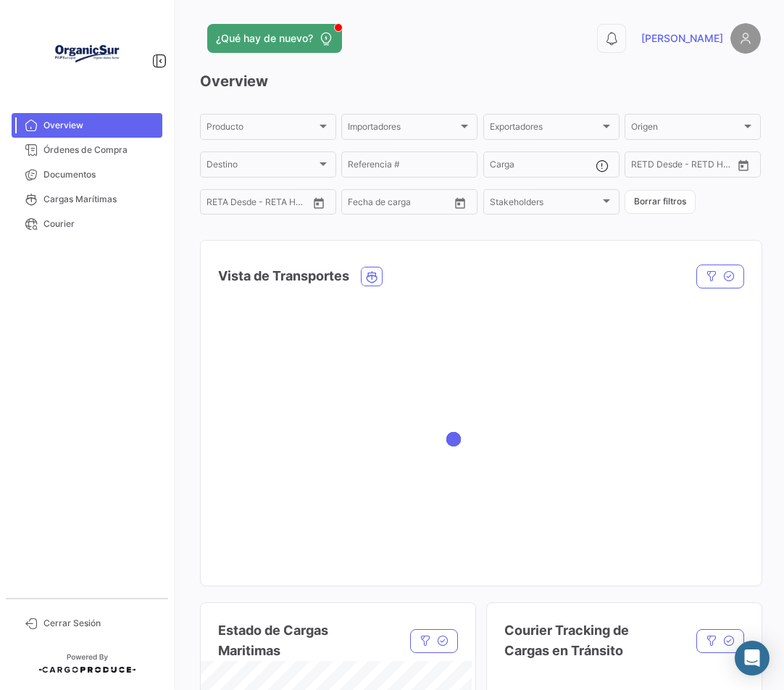 This screenshot has width=784, height=690. Describe the element at coordinates (100, 199) in the screenshot. I see `span: Cargas Marítimas` at that location.